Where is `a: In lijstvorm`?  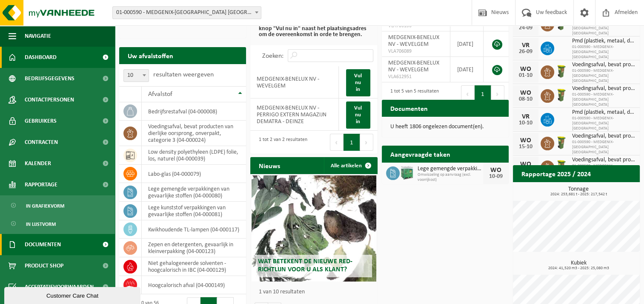 a: In lijstvorm is located at coordinates (58, 224).